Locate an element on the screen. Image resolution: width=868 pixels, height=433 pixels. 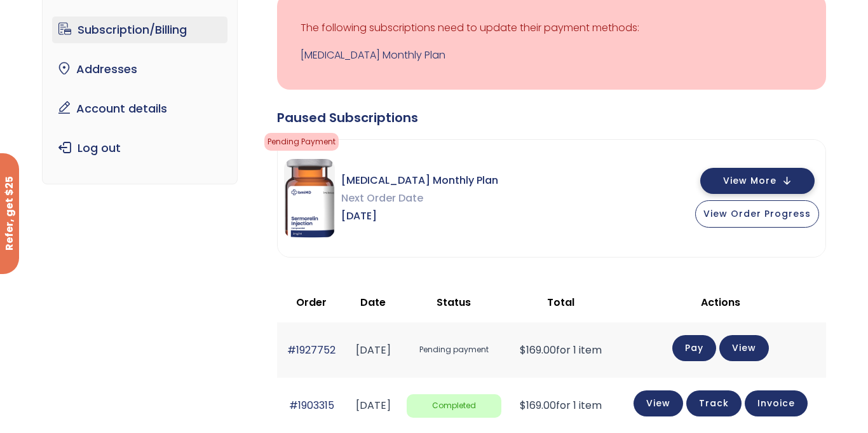
a: Account details is located at coordinates (140, 109).